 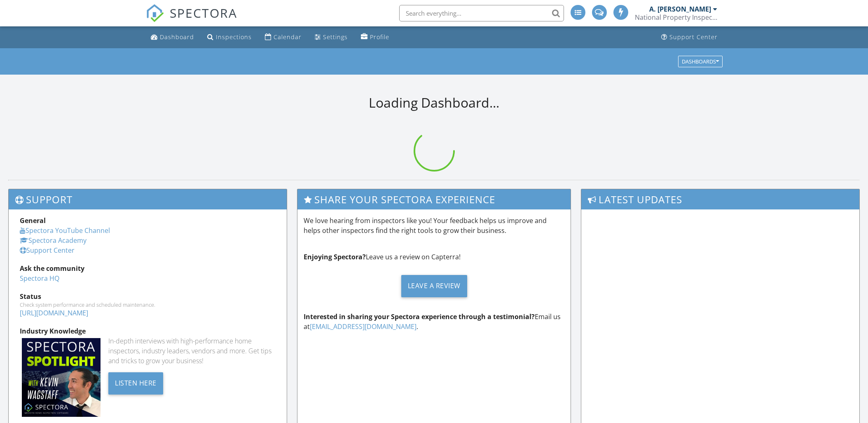 I want to click on h3: Share Your Spectora Experience, so click(x=434, y=199).